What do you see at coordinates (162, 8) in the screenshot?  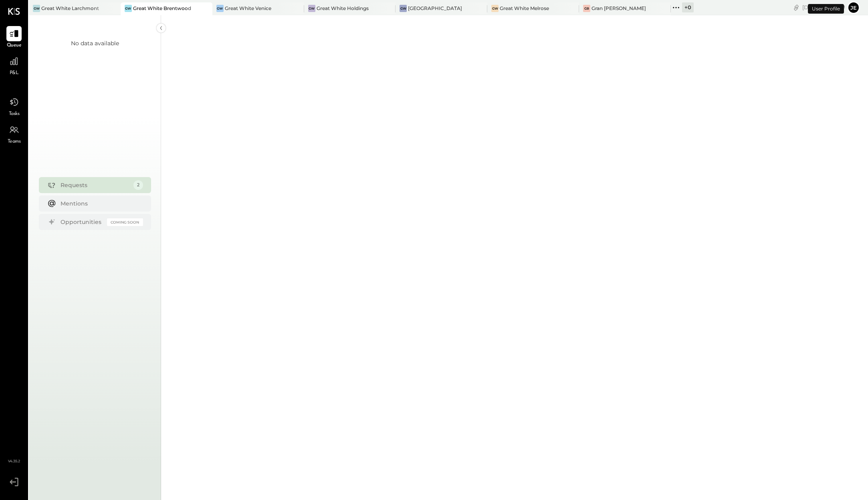 I see `div: Great White Brentwood` at bounding box center [162, 8].